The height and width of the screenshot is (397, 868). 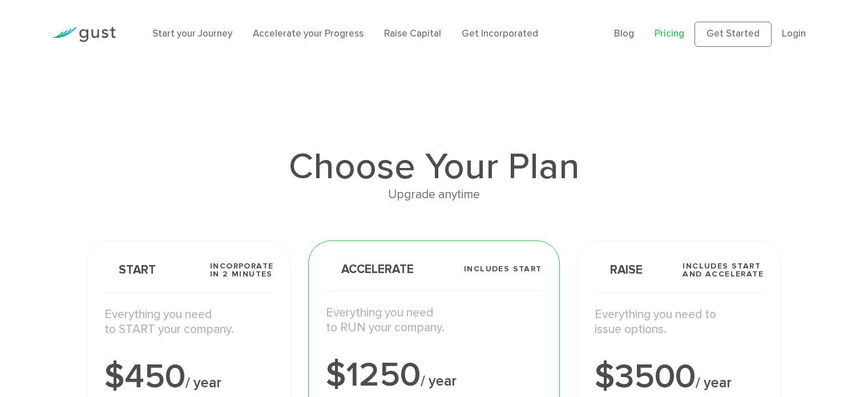 What do you see at coordinates (308, 34) in the screenshot?
I see `a: Accelerate your Progress` at bounding box center [308, 34].